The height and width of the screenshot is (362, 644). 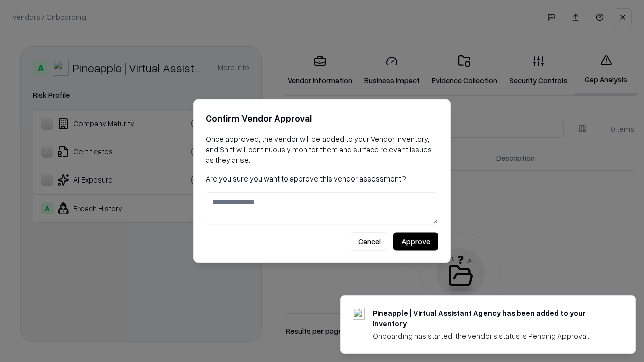 What do you see at coordinates (492, 336) in the screenshot?
I see `div: Onboarding has started, the vendor's status is Pending Approval.` at bounding box center [492, 336].